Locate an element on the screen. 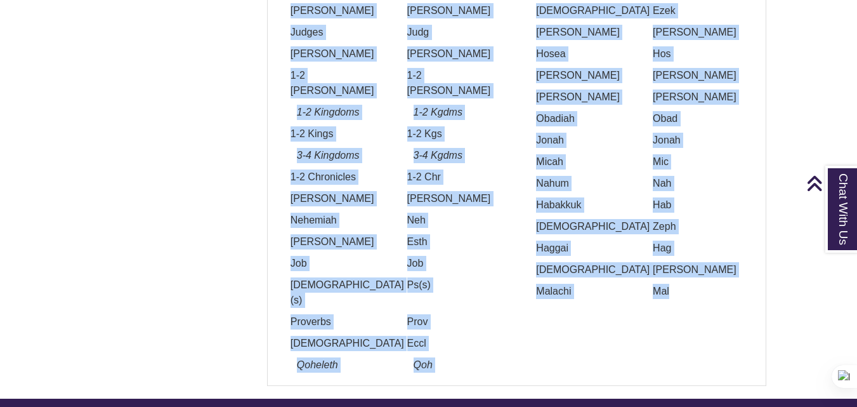  p: 1-2 Kgs is located at coordinates (453, 134).